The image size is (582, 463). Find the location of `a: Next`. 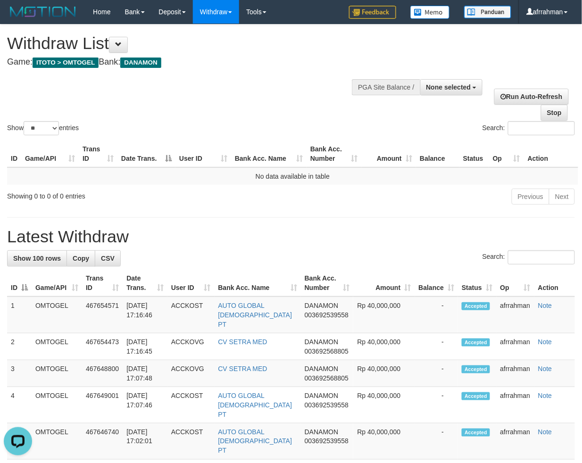

a: Next is located at coordinates (561, 197).